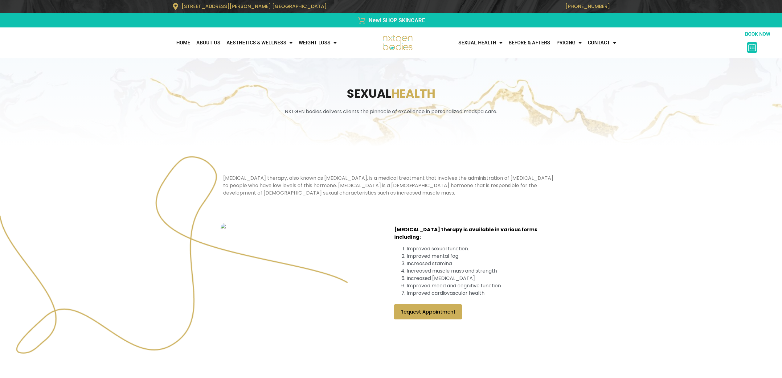  Describe the element at coordinates (758, 34) in the screenshot. I see `p: BOOK NOW` at that location.